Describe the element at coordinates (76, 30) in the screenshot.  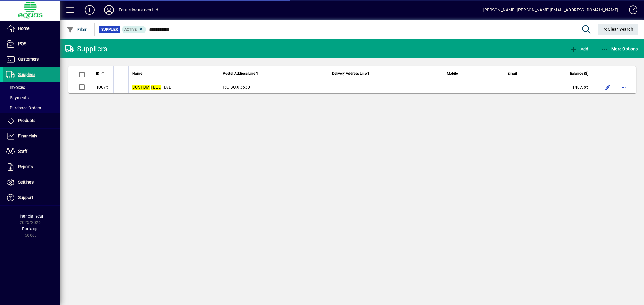
I see `span: Filter` at that location.